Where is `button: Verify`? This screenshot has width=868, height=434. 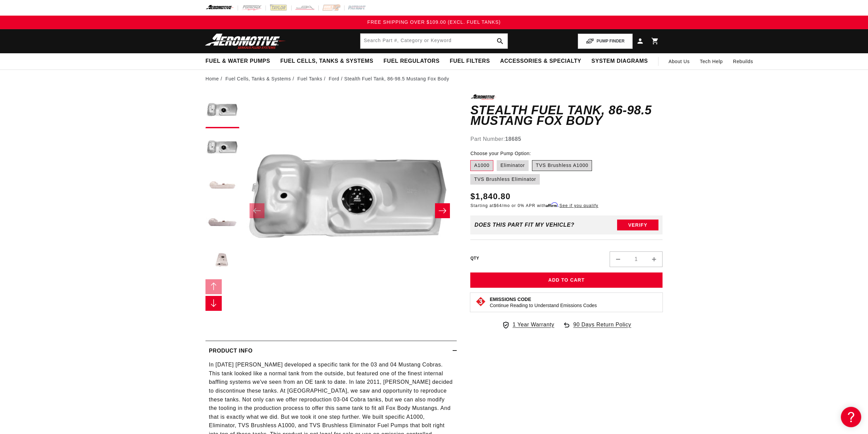 button: Verify is located at coordinates (637, 225).